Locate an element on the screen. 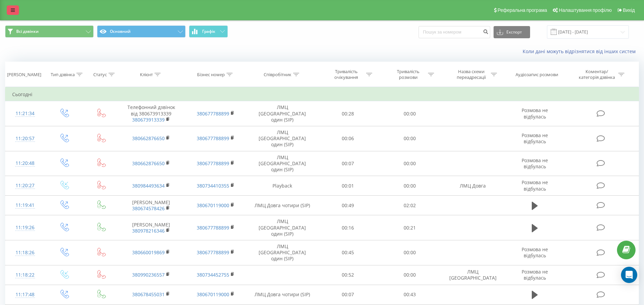  a: 380734452755 is located at coordinates (213, 275).